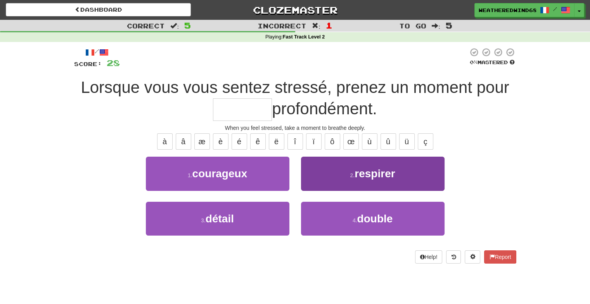 This screenshot has width=590, height=304. What do you see at coordinates (218, 218) in the screenshot?
I see `button: 3.détail` at bounding box center [218, 218].